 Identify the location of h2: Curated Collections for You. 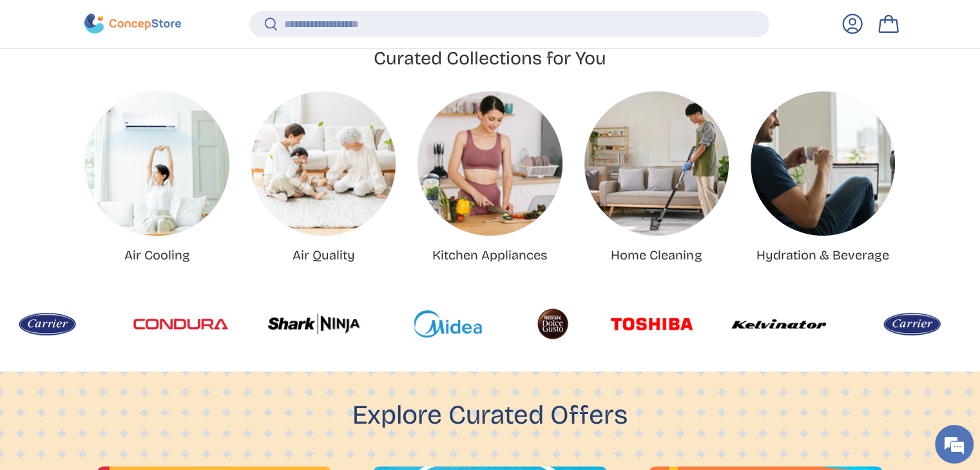
(490, 58).